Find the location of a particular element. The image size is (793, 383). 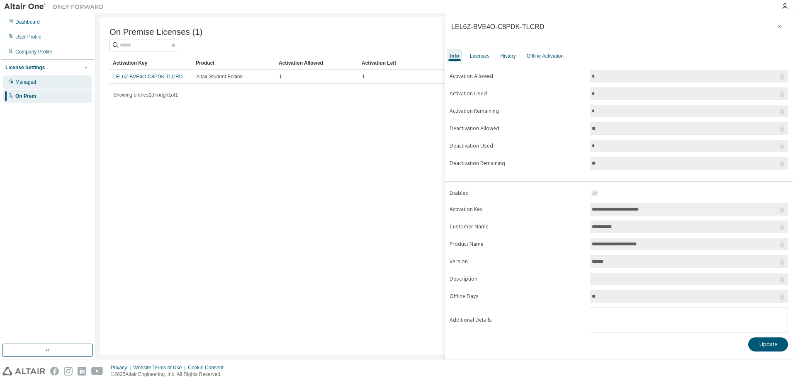

div: Offline Activation is located at coordinates (545, 56).